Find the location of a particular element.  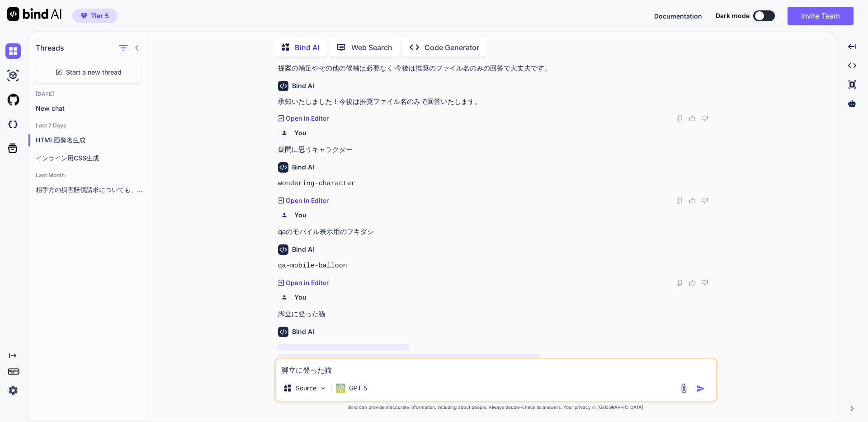

span: Start a new thread is located at coordinates (93, 72).